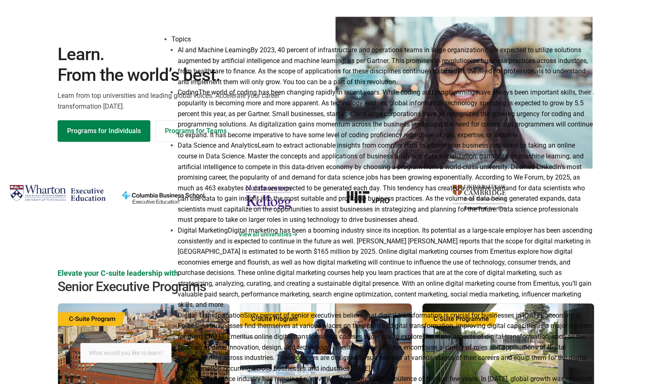 This screenshot has width=652, height=384. Describe the element at coordinates (181, 39) in the screenshot. I see `a: Topics` at that location.